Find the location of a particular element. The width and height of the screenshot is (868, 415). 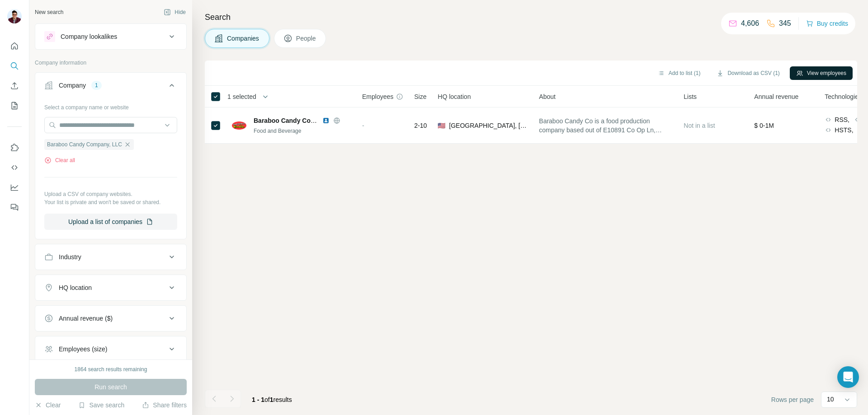

p: Your list is private and won't be saved or shared. is located at coordinates (111, 202).